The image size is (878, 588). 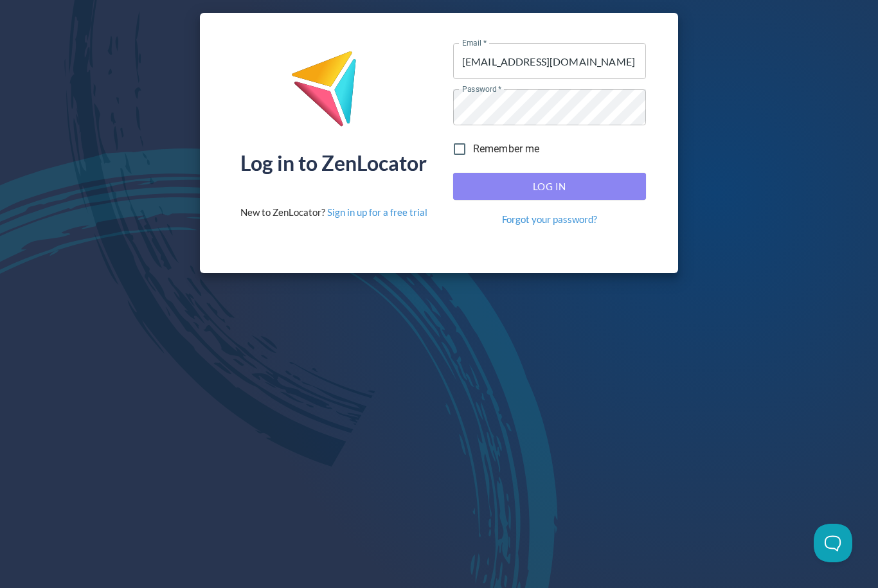 What do you see at coordinates (334, 93) in the screenshot?
I see `img: ZenLocator` at bounding box center [334, 93].